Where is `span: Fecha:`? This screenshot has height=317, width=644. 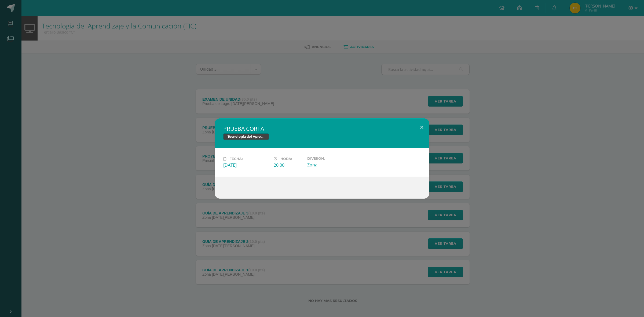 span: Fecha: is located at coordinates (236, 159).